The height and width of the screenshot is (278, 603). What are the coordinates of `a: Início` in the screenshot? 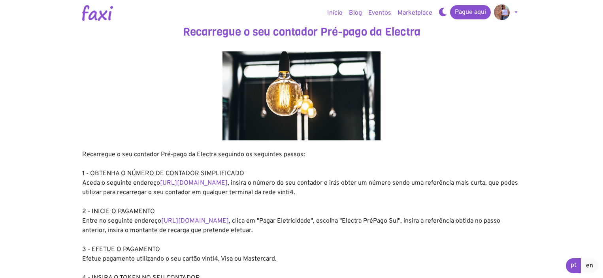 It's located at (335, 13).